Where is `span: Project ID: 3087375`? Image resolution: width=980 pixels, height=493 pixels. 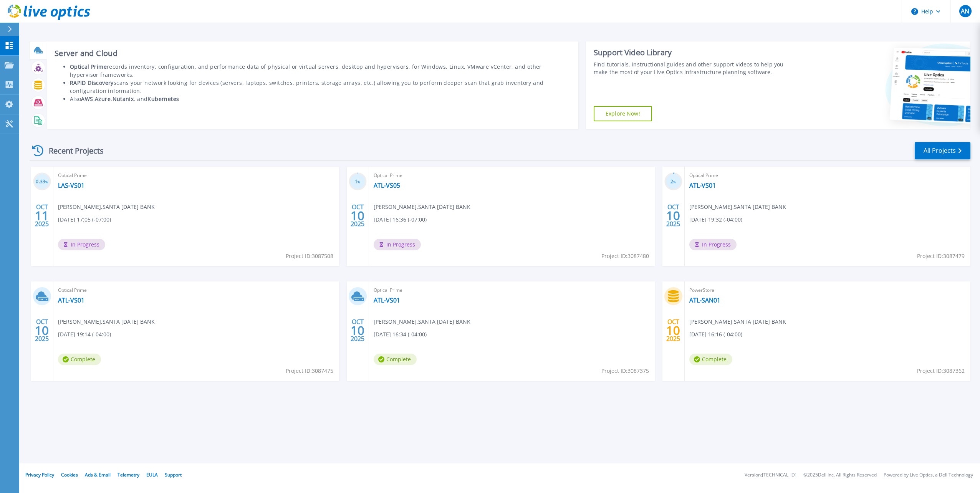 span: Project ID: 3087375 is located at coordinates (625, 371).